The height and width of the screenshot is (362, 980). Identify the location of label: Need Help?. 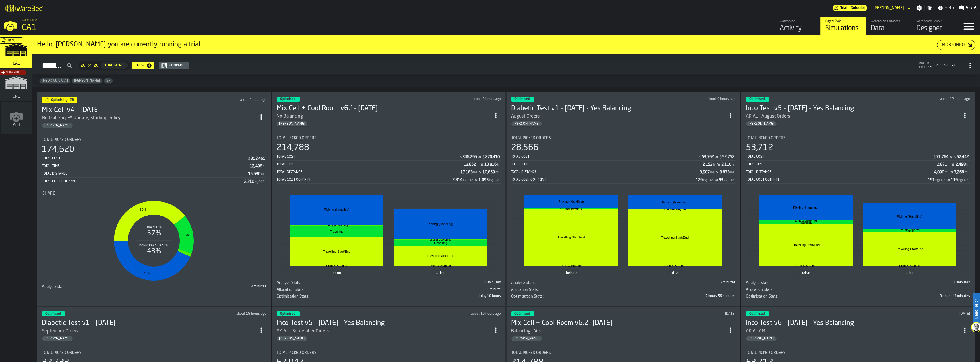
(976, 309).